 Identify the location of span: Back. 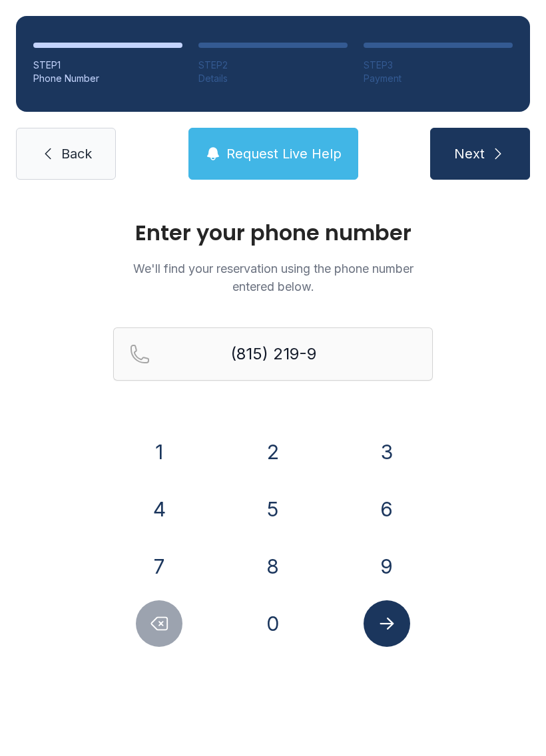
(77, 154).